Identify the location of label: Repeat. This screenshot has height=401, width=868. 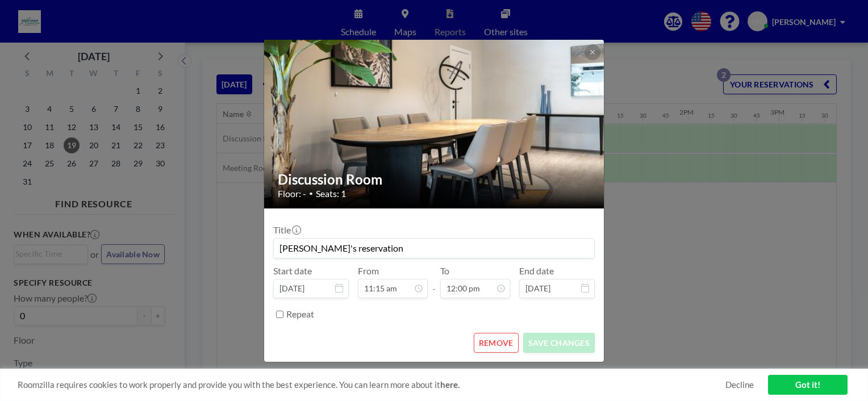
(300, 314).